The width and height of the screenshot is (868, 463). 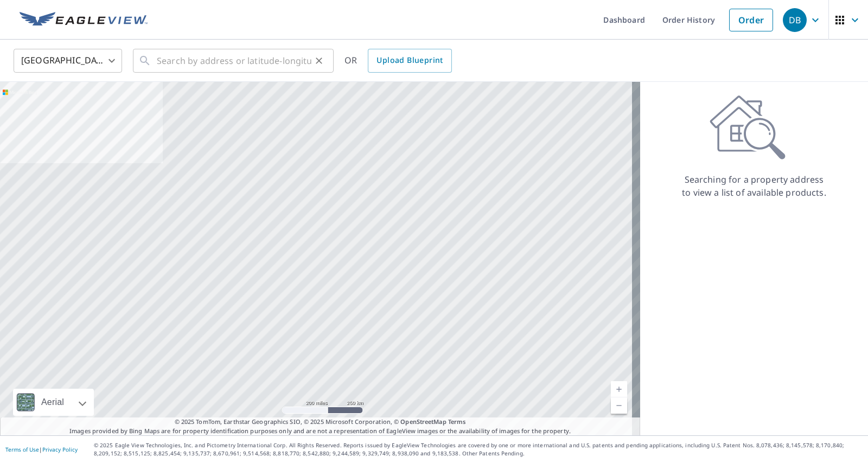 What do you see at coordinates (398, 60) in the screenshot?
I see `div: OR` at bounding box center [398, 60].